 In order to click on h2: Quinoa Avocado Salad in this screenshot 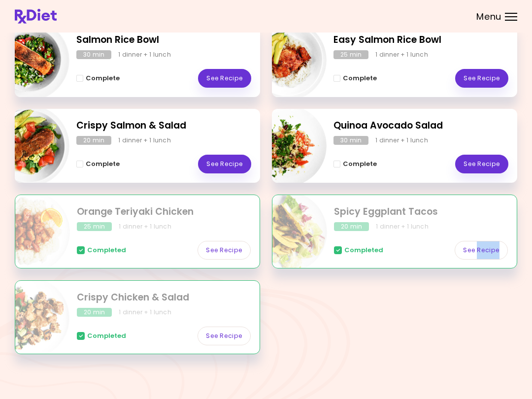, I will do `click(421, 126)`.